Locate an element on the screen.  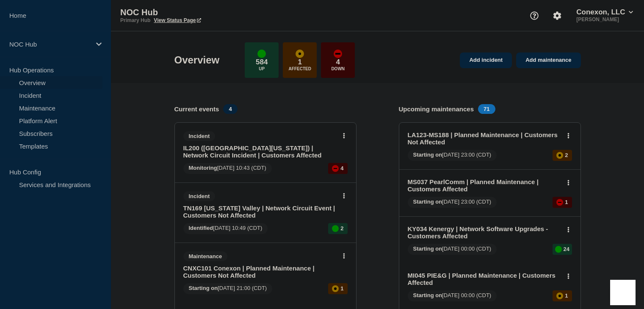
h4: Current events is located at coordinates (197, 109).